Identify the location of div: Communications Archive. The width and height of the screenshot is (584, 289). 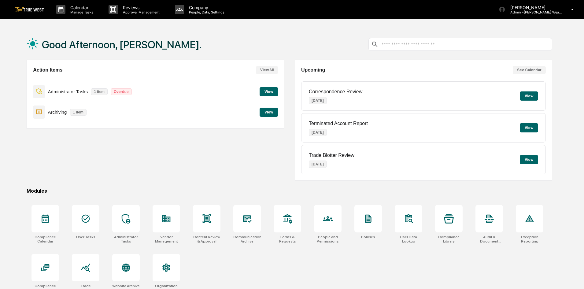
(247, 239).